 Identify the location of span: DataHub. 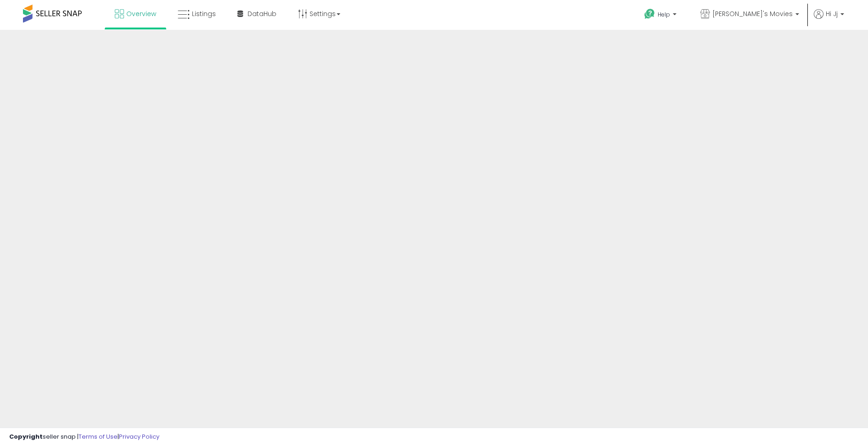
(262, 14).